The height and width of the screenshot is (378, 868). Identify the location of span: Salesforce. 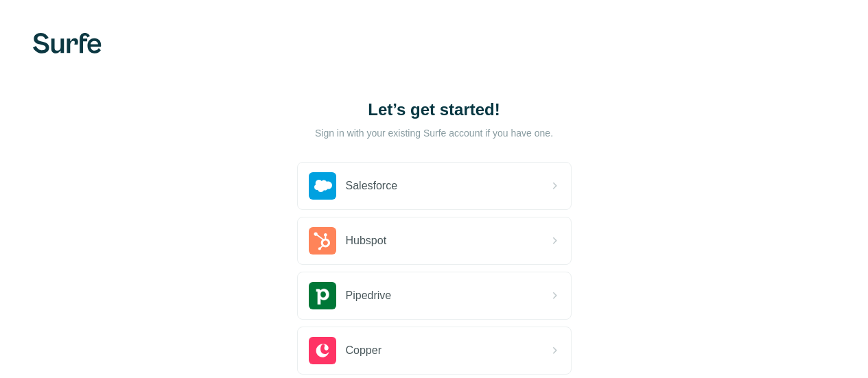
(372, 186).